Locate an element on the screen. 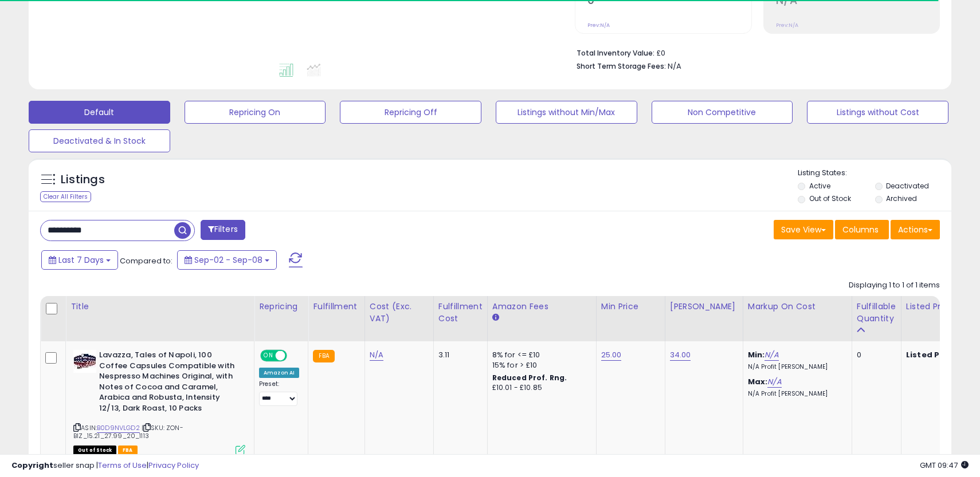  p: Listing States: is located at coordinates (874, 173).